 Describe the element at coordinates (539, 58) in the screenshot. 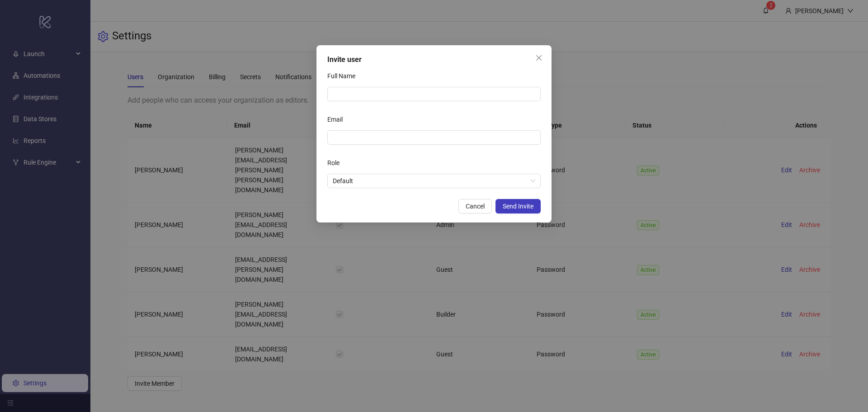

I see `span: close` at that location.